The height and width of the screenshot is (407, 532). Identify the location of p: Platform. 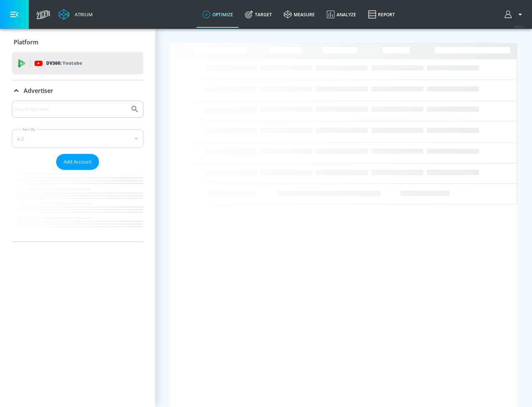
(26, 43).